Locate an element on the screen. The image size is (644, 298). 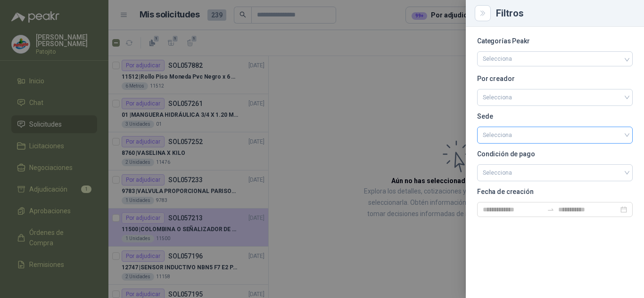
span: swap-right is located at coordinates (551, 210).